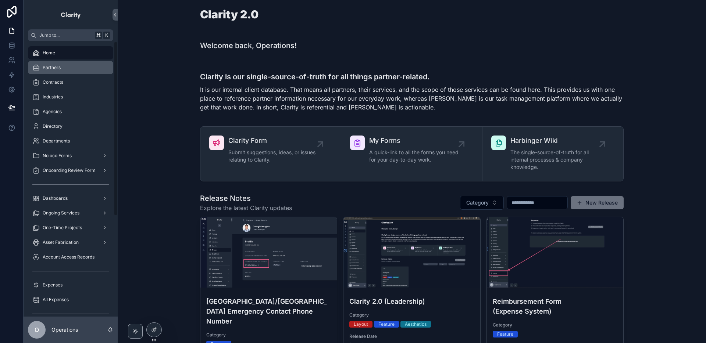 This screenshot has height=343, width=706. What do you see at coordinates (71, 156) in the screenshot?
I see `a: Noloco Forms` at bounding box center [71, 156].